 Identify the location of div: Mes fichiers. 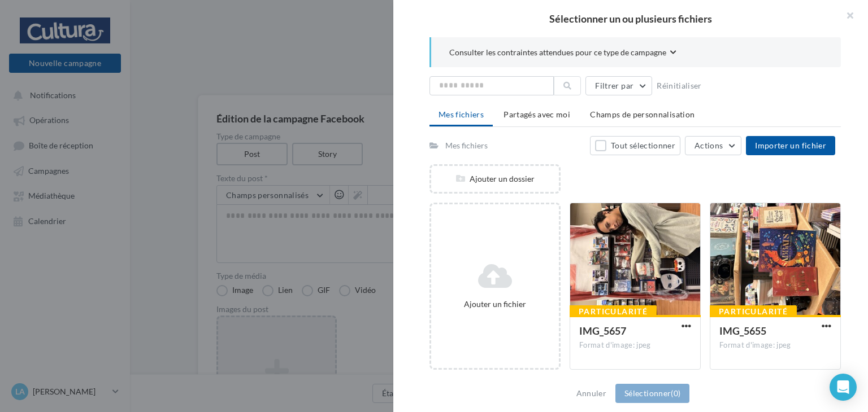
(466, 145).